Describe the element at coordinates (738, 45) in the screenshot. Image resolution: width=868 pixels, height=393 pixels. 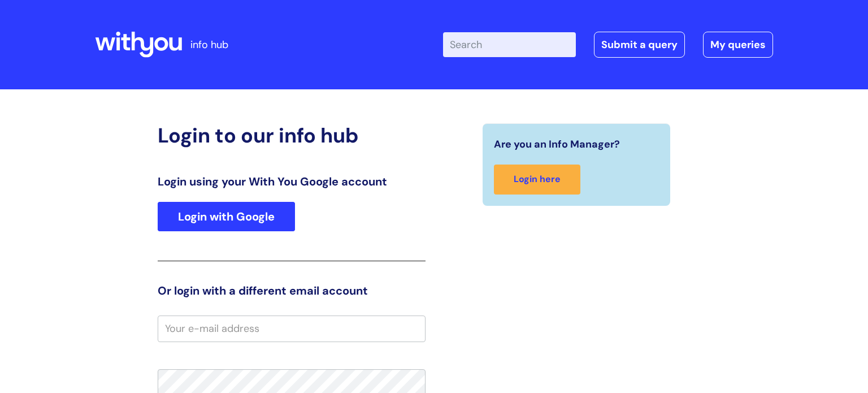
I see `a: My queries` at that location.